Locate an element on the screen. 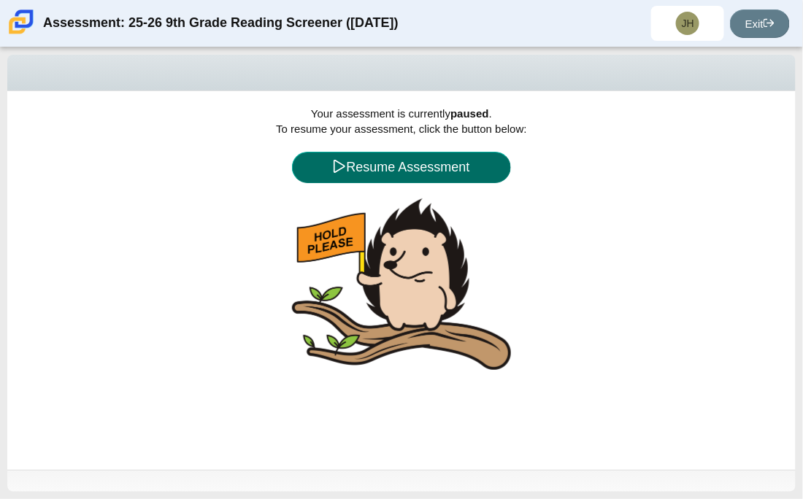 The width and height of the screenshot is (803, 499). img: Carmen School of Science & Technology is located at coordinates (21, 22).